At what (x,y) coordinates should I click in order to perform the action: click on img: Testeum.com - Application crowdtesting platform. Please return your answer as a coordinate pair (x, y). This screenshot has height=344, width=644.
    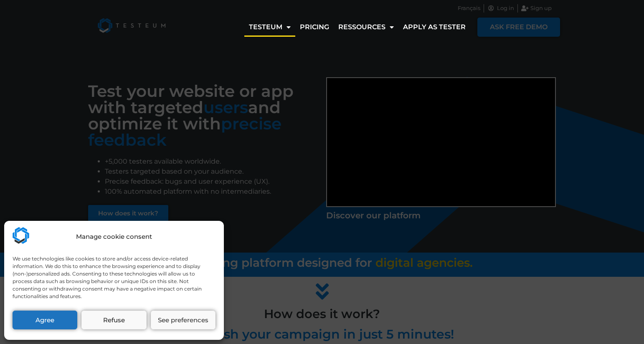
    Looking at the image, I should click on (21, 235).